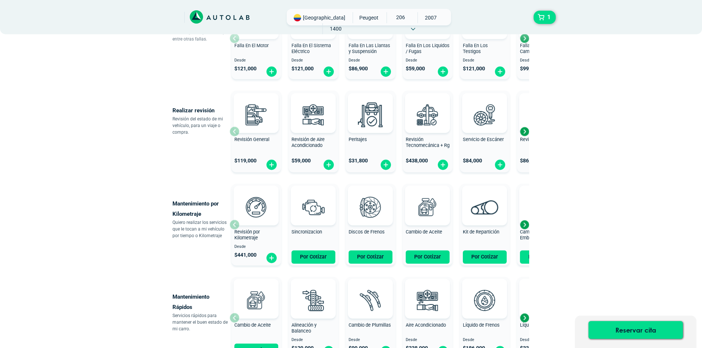 The image size is (702, 348). I want to click on span: Discos de Frenos, so click(367, 232).